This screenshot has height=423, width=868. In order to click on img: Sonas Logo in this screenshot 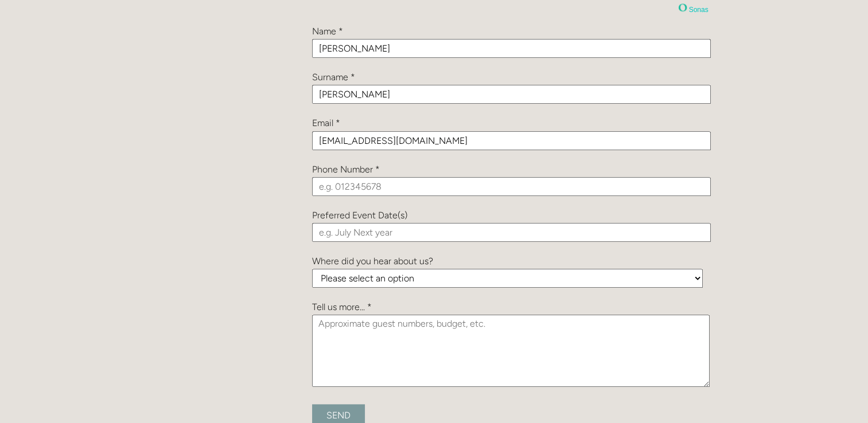, I will do `click(683, 7)`.